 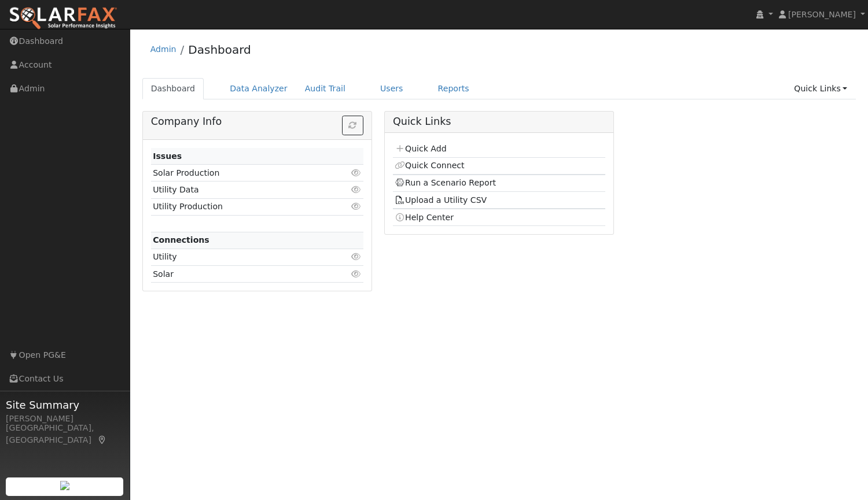 I want to click on h5: Quick Links, so click(x=499, y=121).